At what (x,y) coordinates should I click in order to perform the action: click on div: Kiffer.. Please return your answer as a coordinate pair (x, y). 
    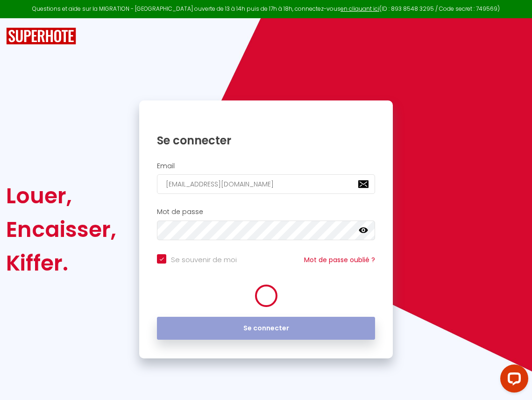
    Looking at the image, I should click on (61, 263).